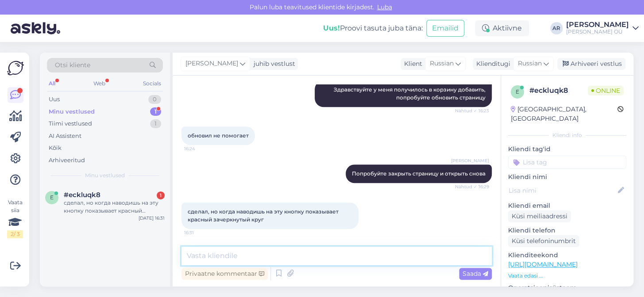 Image resolution: width=644 pixels, height=297 pixels. What do you see at coordinates (54, 100) in the screenshot?
I see `div: Uus` at bounding box center [54, 100].